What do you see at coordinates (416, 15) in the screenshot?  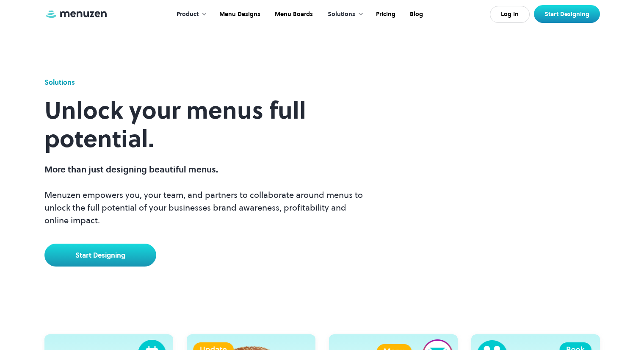 I see `a: Blog` at bounding box center [416, 15].